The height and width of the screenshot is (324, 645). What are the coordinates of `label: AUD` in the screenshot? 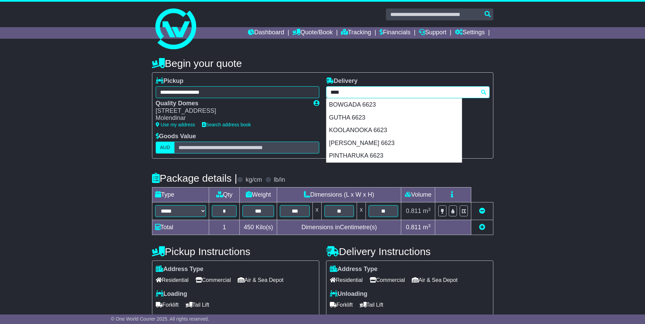 It's located at (165, 148).